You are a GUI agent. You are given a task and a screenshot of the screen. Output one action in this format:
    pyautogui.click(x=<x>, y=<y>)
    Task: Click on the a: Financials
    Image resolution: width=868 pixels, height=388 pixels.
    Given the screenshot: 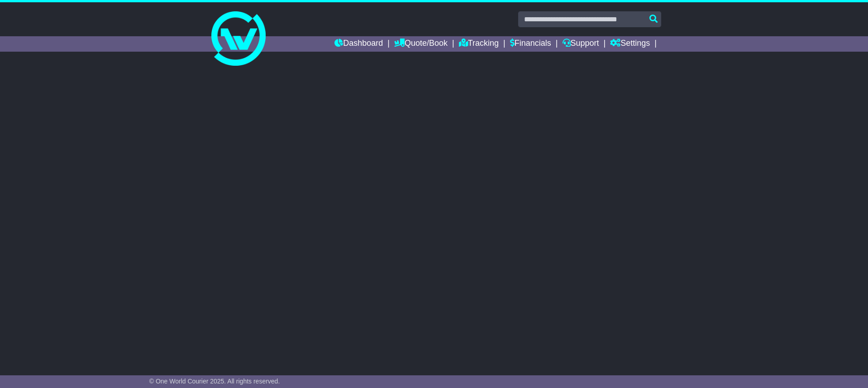 What is the action you would take?
    pyautogui.click(x=531, y=44)
    